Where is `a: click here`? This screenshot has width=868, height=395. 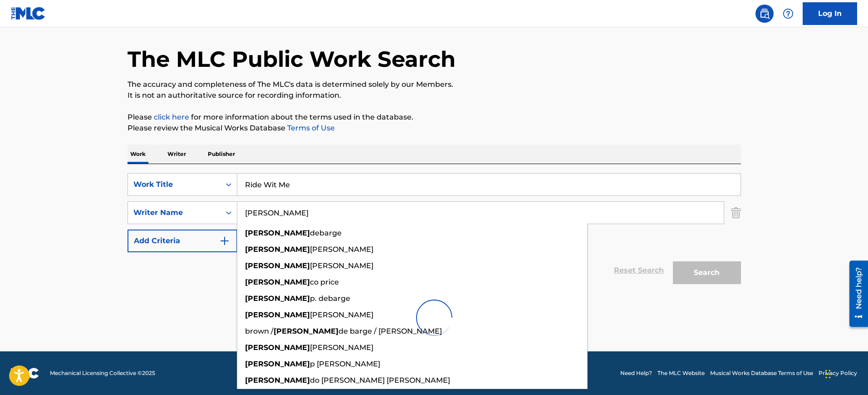
a: click here is located at coordinates (172, 117).